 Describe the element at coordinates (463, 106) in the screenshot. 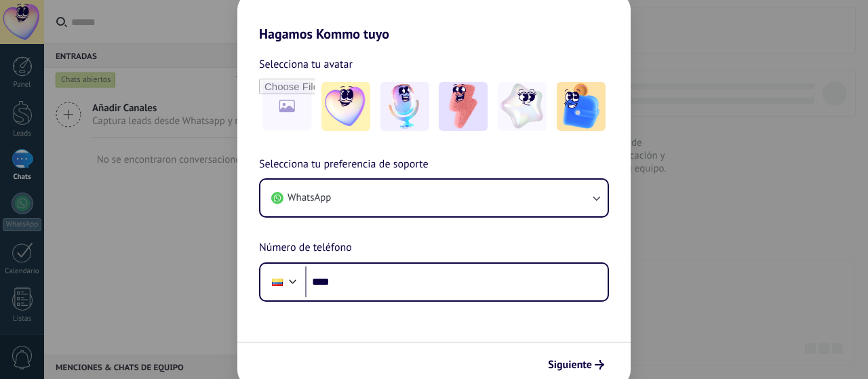

I see `img: -3.jpeg` at that location.